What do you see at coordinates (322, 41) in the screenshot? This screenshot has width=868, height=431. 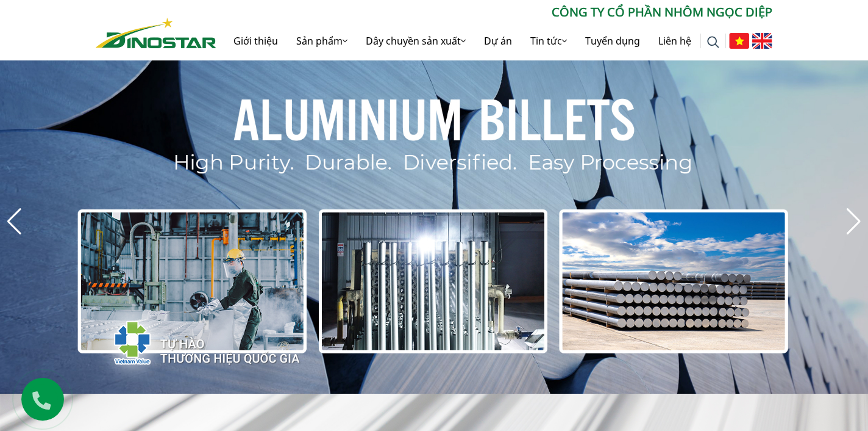 I see `a: Sản phẩm` at bounding box center [322, 41].